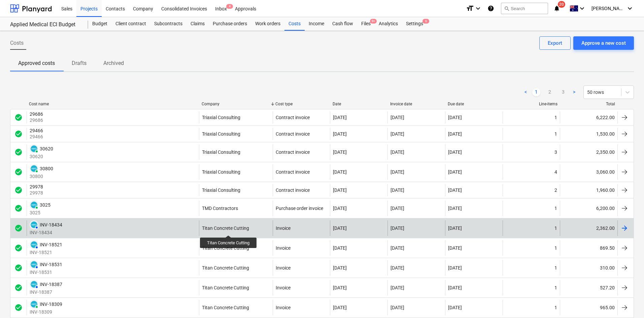  I want to click on a: Cash flow, so click(343, 24).